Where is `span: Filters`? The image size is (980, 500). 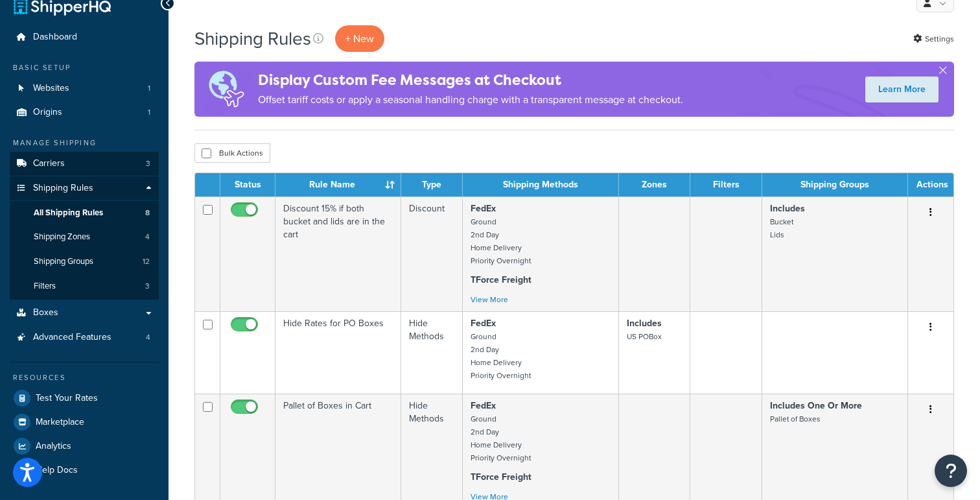 span: Filters is located at coordinates (45, 286).